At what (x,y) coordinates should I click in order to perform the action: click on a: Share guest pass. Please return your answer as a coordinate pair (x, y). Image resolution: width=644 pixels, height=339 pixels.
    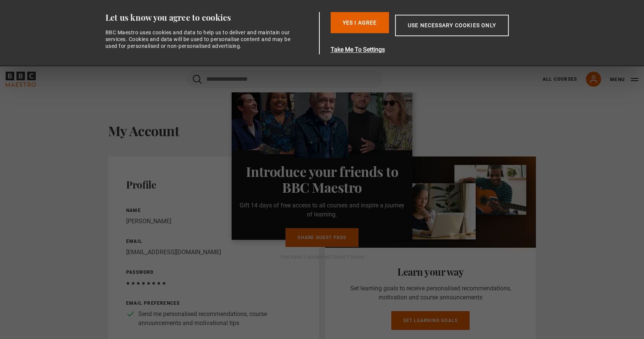
    Looking at the image, I should click on (322, 238).